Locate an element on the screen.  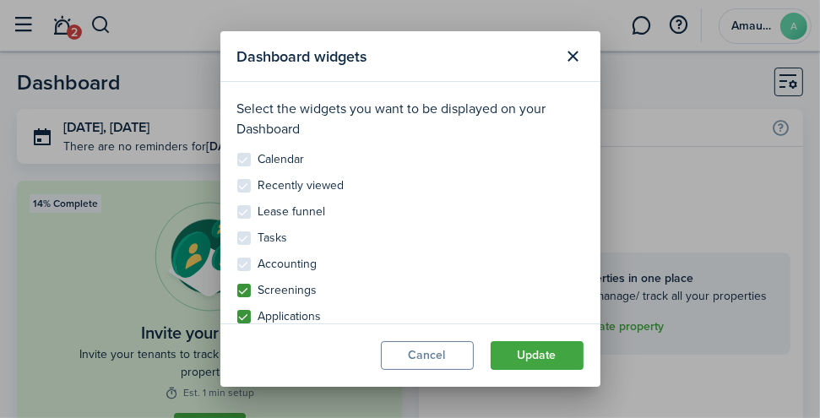
label: Applications is located at coordinates (280, 317).